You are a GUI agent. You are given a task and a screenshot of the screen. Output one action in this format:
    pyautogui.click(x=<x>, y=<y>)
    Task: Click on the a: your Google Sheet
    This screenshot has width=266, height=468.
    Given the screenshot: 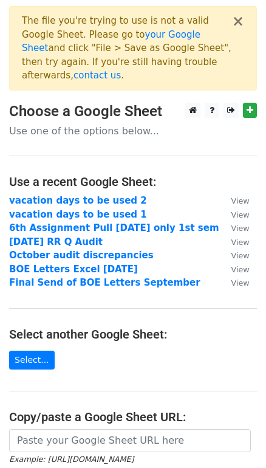 What is the action you would take?
    pyautogui.click(x=111, y=41)
    